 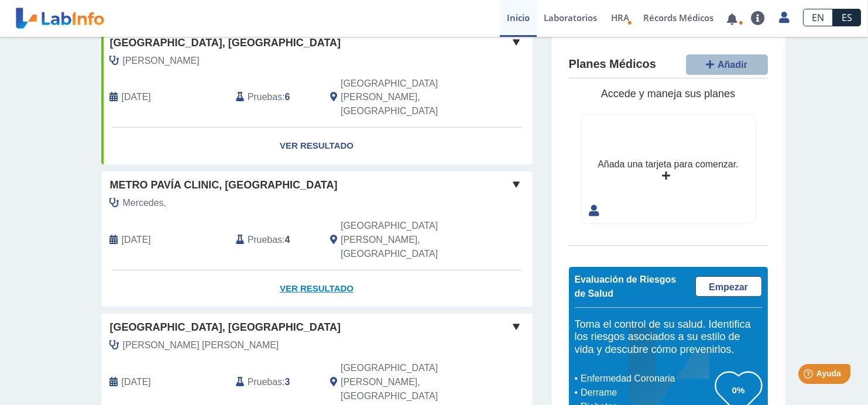 What do you see at coordinates (847, 18) in the screenshot?
I see `a: ES` at bounding box center [847, 18].